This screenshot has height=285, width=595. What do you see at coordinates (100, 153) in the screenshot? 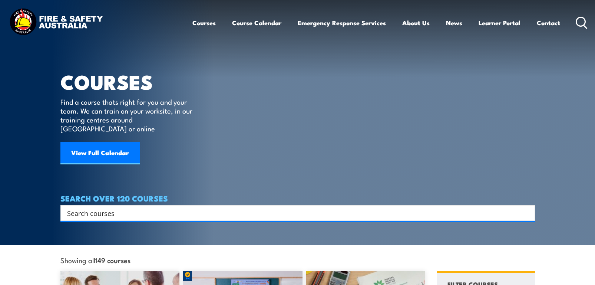
I see `a: View Full Calendar` at bounding box center [100, 153].